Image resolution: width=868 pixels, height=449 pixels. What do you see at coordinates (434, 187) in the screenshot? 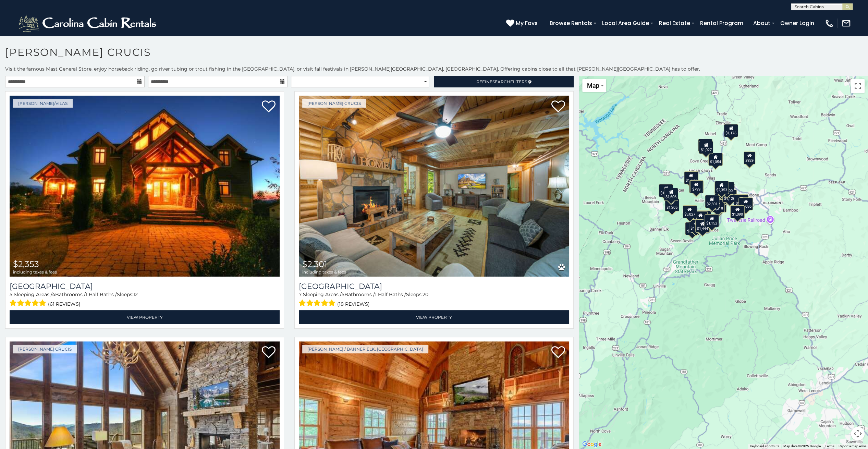
I see `img: Mountainside Lodge` at bounding box center [434, 187].